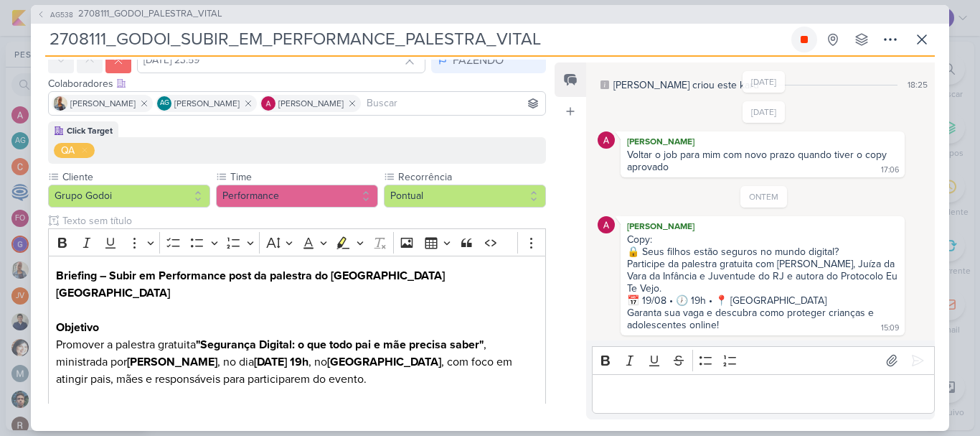 The height and width of the screenshot is (436, 980). What do you see at coordinates (297, 362) in the screenshot?
I see `p: Promover a palestra gratuita , ministrada por , no dia , no , com foco em atingir pais, mães e re...` at bounding box center [297, 362].